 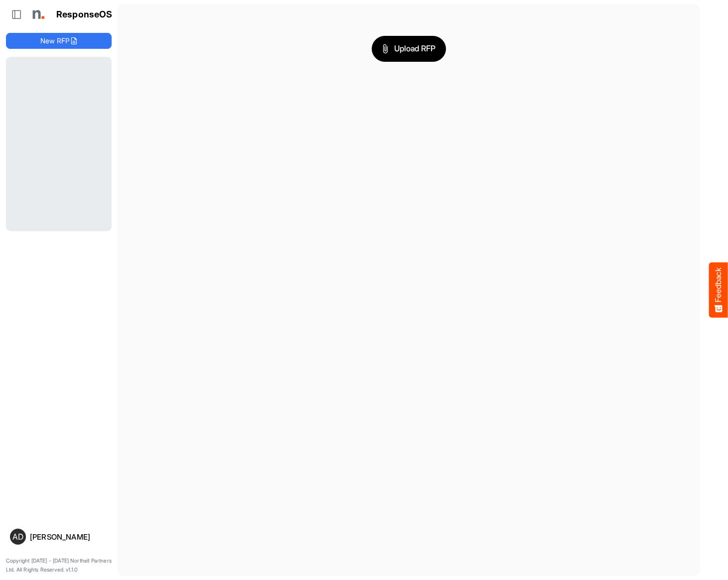 I want to click on img: Northell, so click(x=38, y=15).